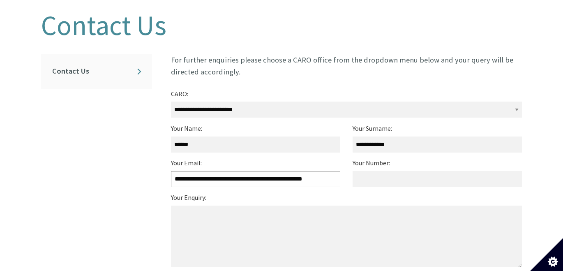  Describe the element at coordinates (346, 66) in the screenshot. I see `p: For further enquiries please choose a CARO office from the dropdown menu below and your query wil...` at that location.